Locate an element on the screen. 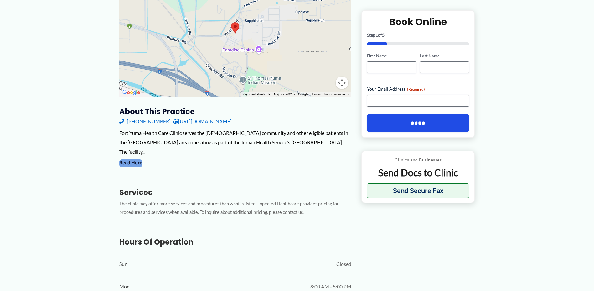  button: Map camera controls is located at coordinates (342, 83).